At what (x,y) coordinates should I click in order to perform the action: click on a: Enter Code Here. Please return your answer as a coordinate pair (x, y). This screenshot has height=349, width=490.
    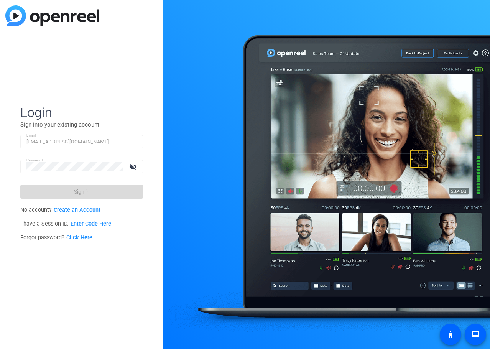
    Looking at the image, I should click on (91, 224).